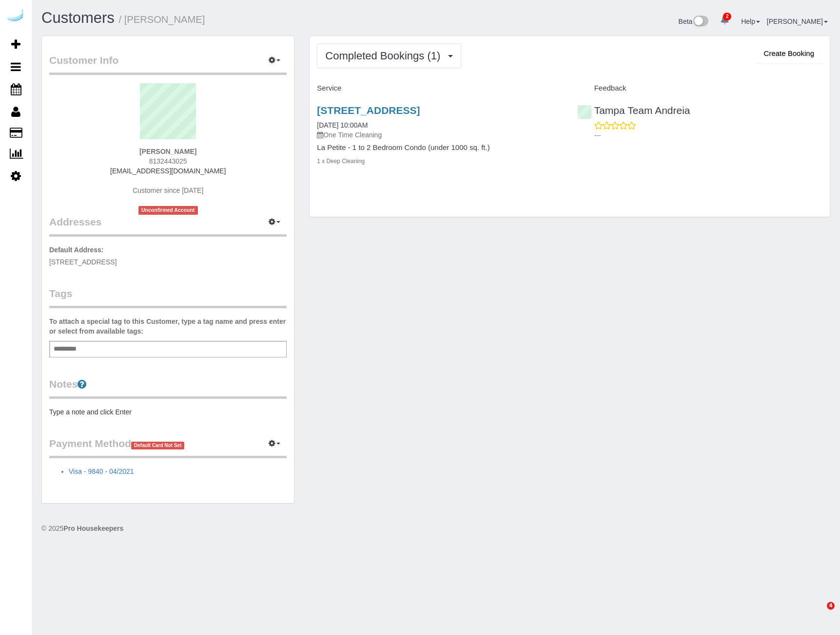 The image size is (840, 635). Describe the element at coordinates (78, 17) in the screenshot. I see `a: Customers` at that location.